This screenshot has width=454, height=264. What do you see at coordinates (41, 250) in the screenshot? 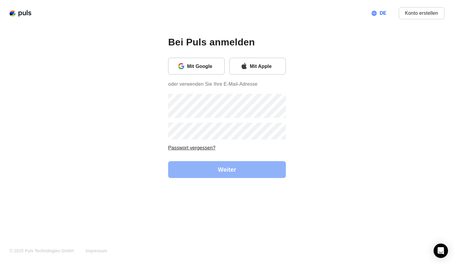
I see `span: © 2025 Puls Technologies GmbH` at bounding box center [41, 250].